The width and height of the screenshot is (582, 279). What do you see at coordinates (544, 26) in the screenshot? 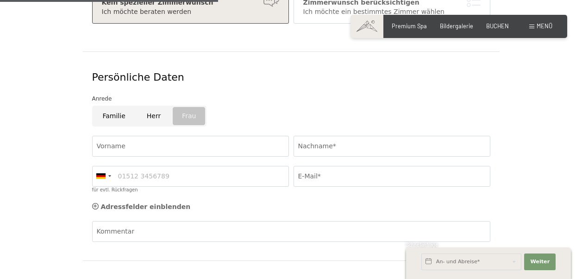
I see `span: Menü` at bounding box center [544, 26].